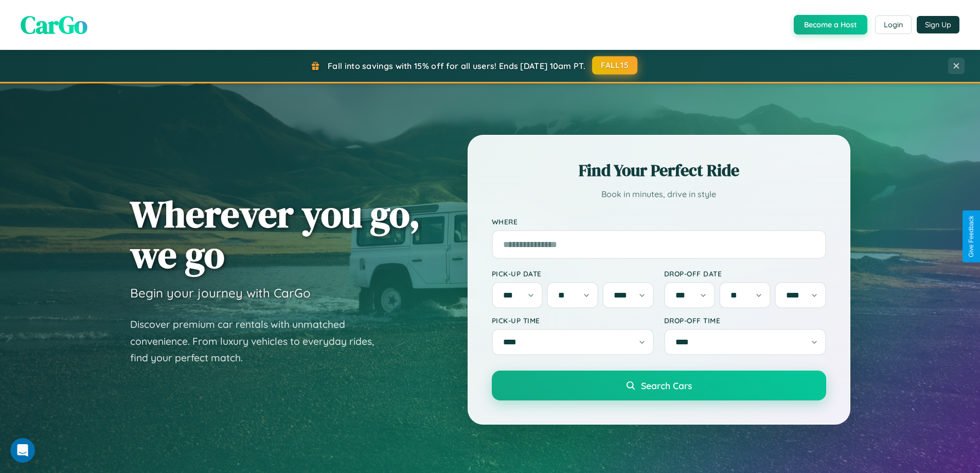  Describe the element at coordinates (971, 236) in the screenshot. I see `div: Give Feedback` at that location.